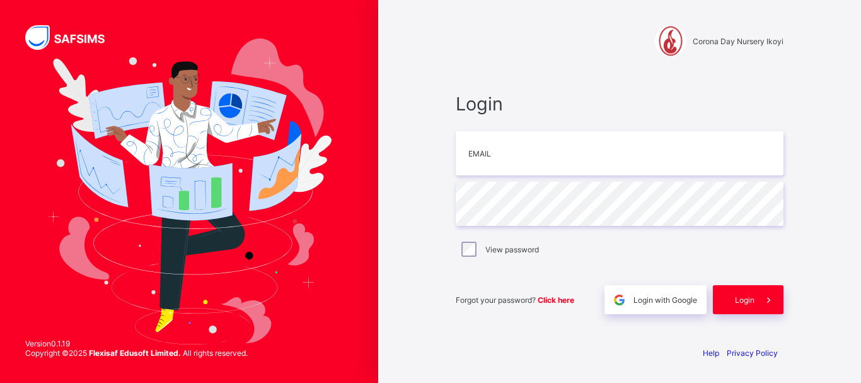  Describe the element at coordinates (136, 343) in the screenshot. I see `span: Version 0.1.19` at that location.